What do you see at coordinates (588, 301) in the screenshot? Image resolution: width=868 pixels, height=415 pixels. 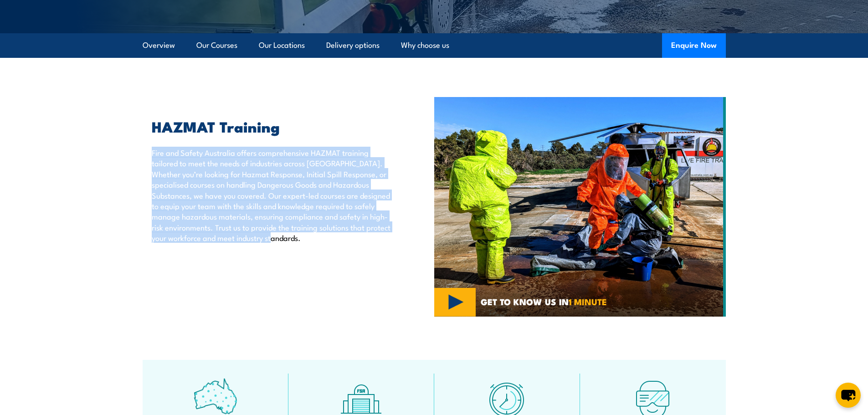 I see `strong: 1 MINUTE` at bounding box center [588, 301].